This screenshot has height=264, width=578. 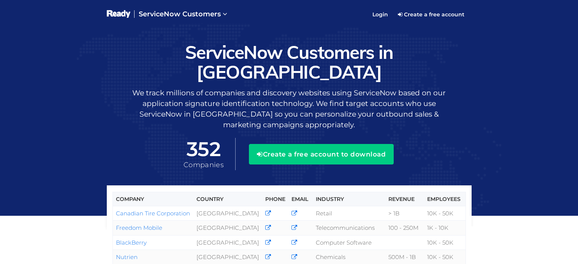 I want to click on span: Companies, so click(x=204, y=165).